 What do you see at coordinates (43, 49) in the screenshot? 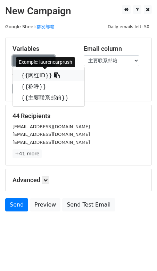
I see `h5: Variables` at bounding box center [43, 49].